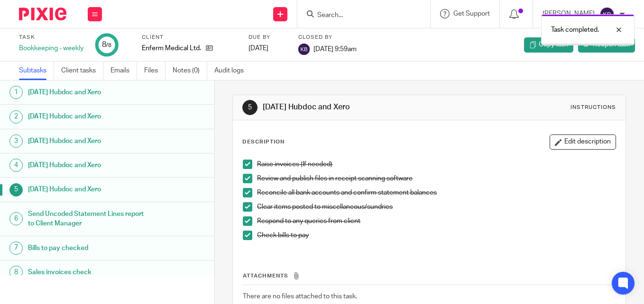 This screenshot has height=304, width=644. What do you see at coordinates (16, 219) in the screenshot?
I see `div: 6` at bounding box center [16, 219].